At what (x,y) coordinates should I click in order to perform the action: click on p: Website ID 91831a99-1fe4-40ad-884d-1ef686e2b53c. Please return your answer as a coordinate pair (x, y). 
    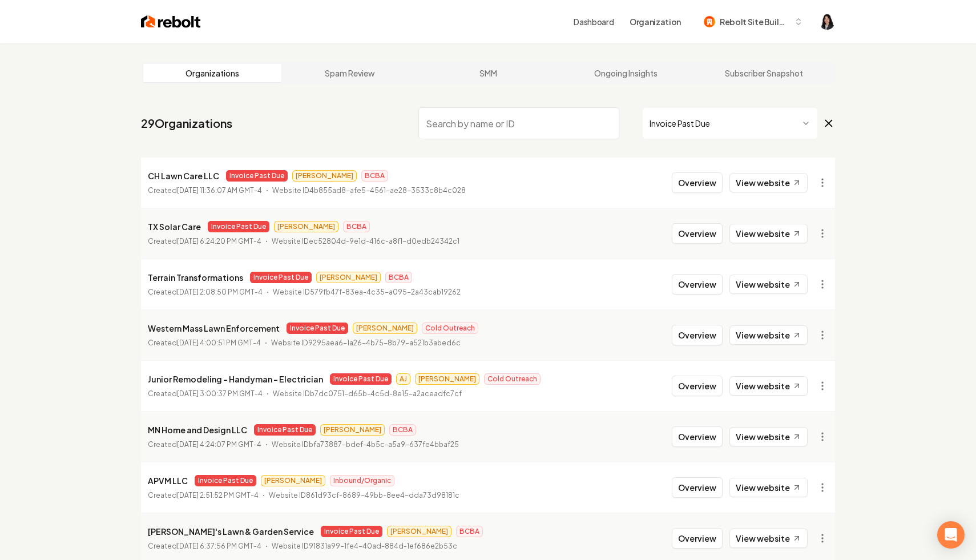
    Looking at the image, I should click on (364, 546).